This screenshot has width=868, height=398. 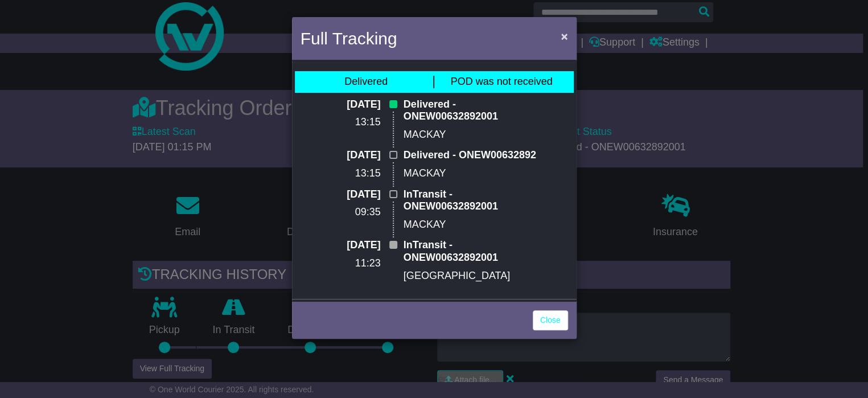 What do you see at coordinates (356, 264) in the screenshot?
I see `p: 11:23` at bounding box center [356, 264].